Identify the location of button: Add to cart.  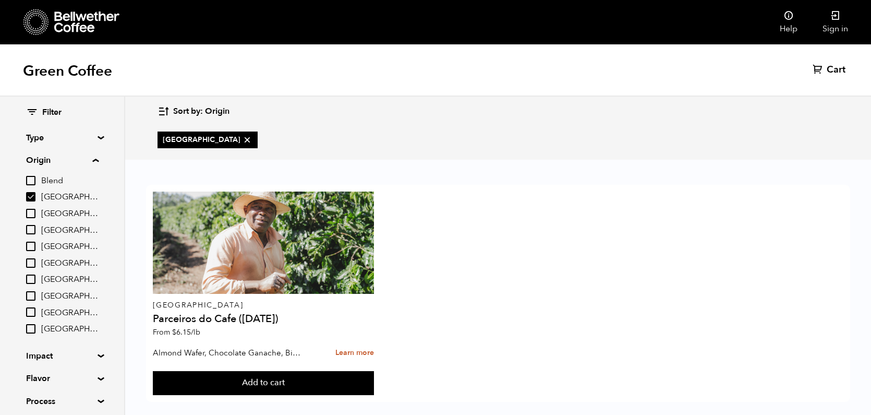
(263, 383).